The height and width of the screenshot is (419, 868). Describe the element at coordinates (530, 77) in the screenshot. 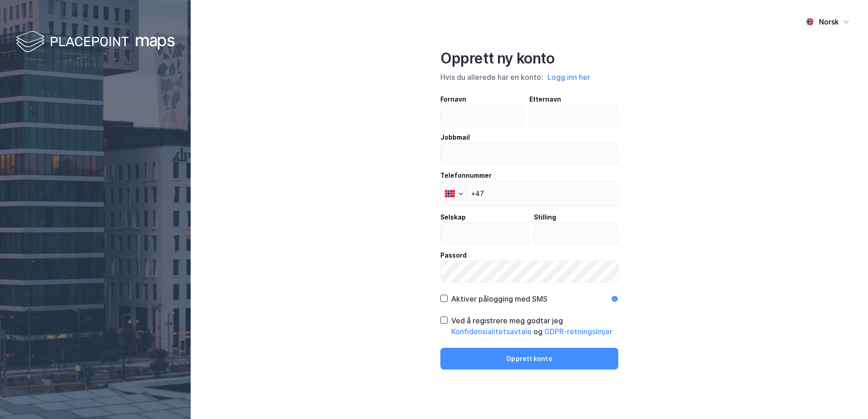

I see `div: Hvis du allerede har en konto:` at that location.